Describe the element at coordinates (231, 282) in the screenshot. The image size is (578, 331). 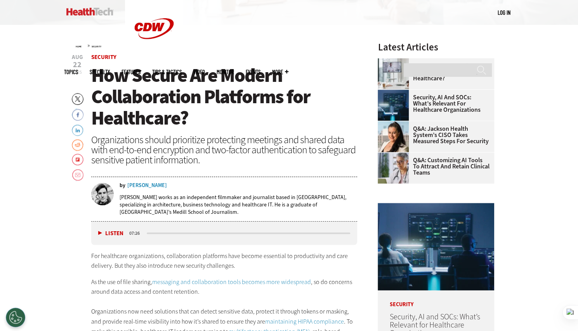
I see `a: messaging and collaboration tools becomes more widespread` at that location.